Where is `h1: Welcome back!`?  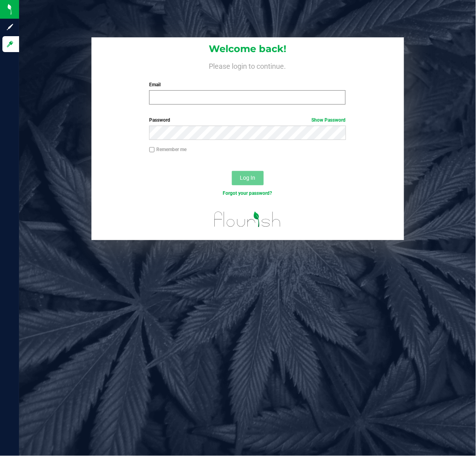 h1: Welcome back! is located at coordinates (247, 49).